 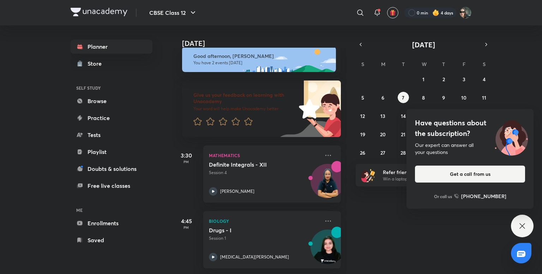 I want to click on h5: Definite Integrals - XII, so click(x=253, y=165).